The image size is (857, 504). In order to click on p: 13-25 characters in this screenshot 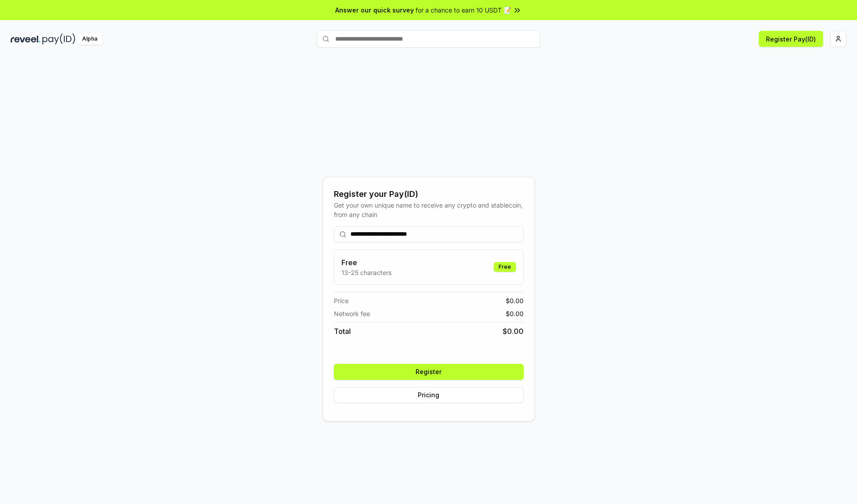, I will do `click(366, 272)`.